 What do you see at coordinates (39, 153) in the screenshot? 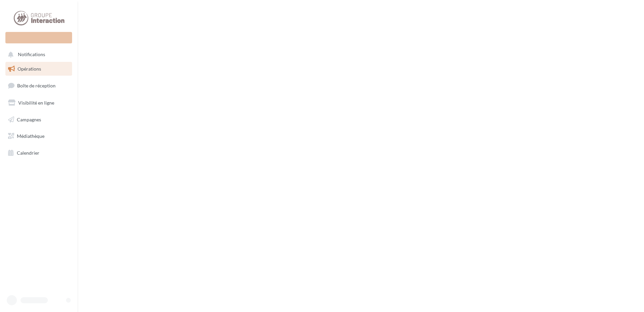
I see `a: Calendrier` at bounding box center [39, 153].